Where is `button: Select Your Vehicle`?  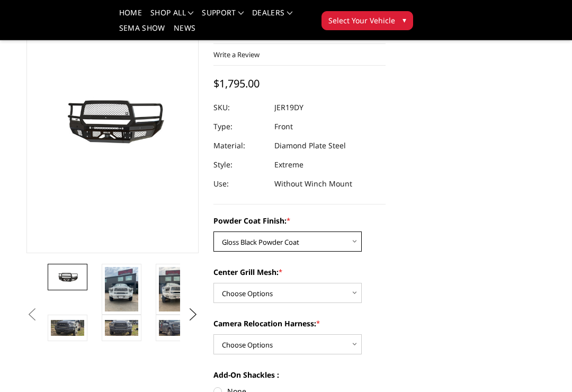
button: Select Your Vehicle is located at coordinates (367, 20).